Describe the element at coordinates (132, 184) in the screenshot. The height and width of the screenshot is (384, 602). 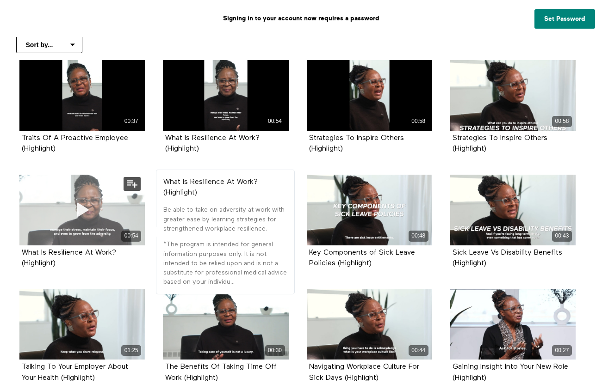
I see `button: Add to my list` at that location.